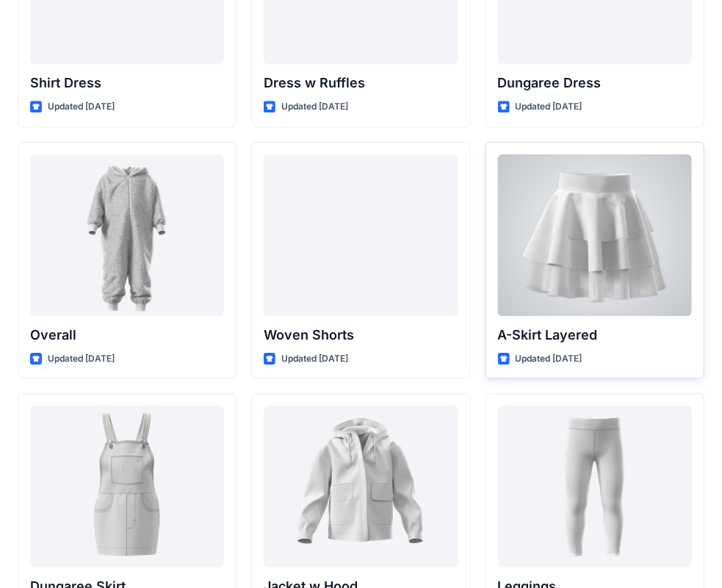 Image resolution: width=722 pixels, height=588 pixels. Describe the element at coordinates (595, 235) in the screenshot. I see `a: A-Skirt Layered` at that location.